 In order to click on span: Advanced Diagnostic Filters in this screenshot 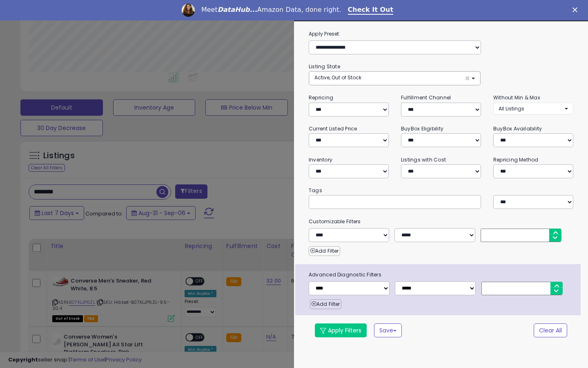, I will do `click(442, 275)`.